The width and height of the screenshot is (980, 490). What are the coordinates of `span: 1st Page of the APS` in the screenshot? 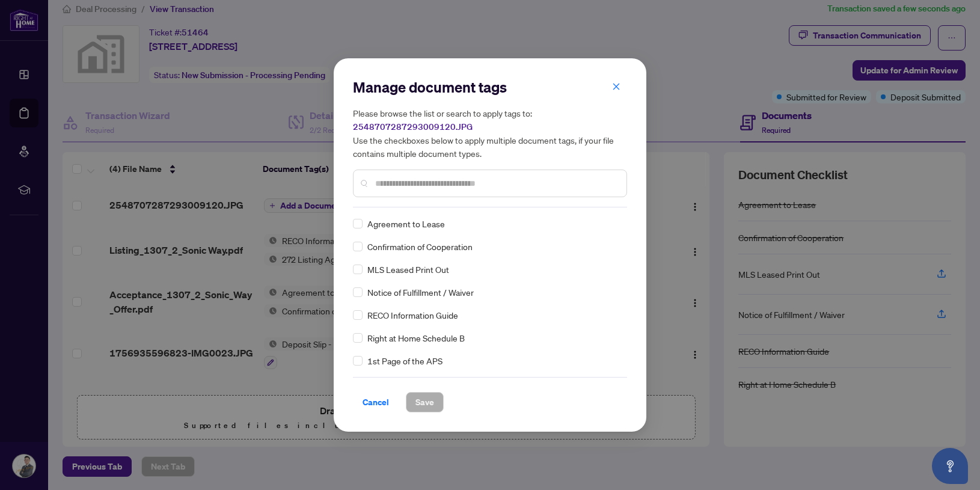 It's located at (404, 361).